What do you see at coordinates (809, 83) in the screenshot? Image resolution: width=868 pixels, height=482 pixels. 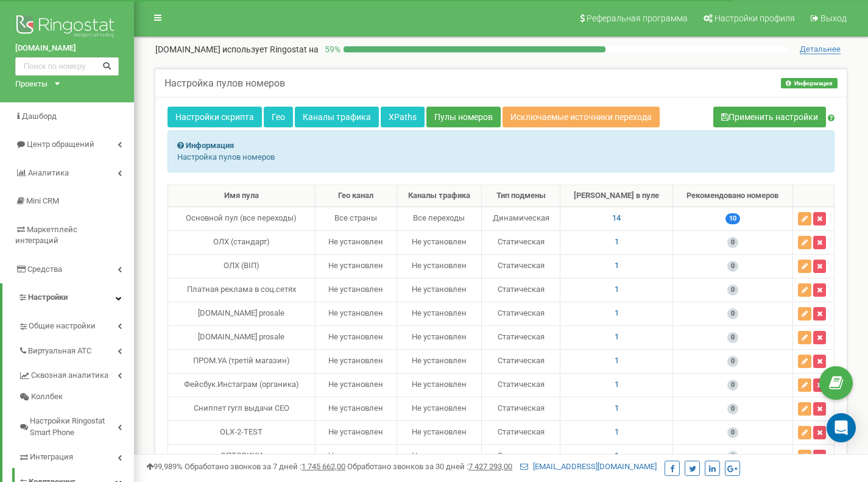 I see `button: Информация` at bounding box center [809, 83].